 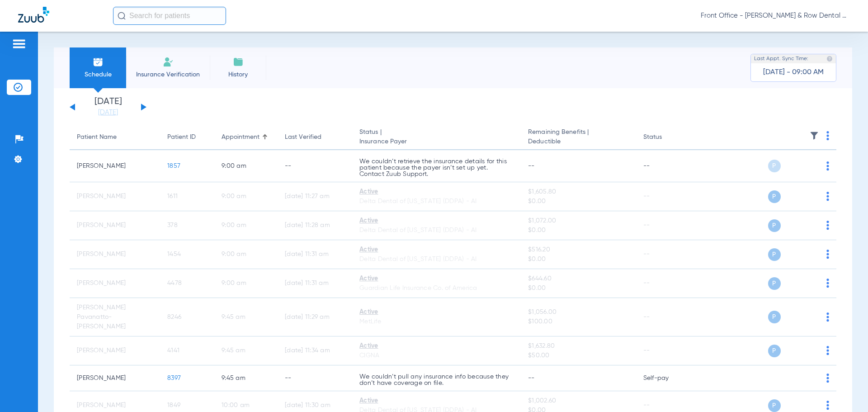 I want to click on span: $644.60, so click(x=578, y=279).